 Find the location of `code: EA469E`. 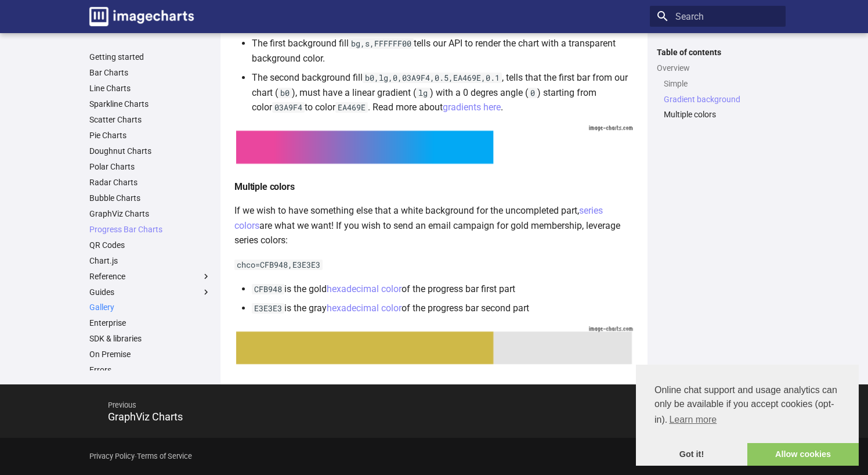

code: EA469E is located at coordinates (352, 107).